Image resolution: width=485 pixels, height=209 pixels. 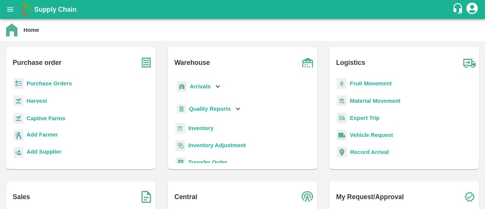 What do you see at coordinates (375, 101) in the screenshot?
I see `a: Material Movement` at bounding box center [375, 101].